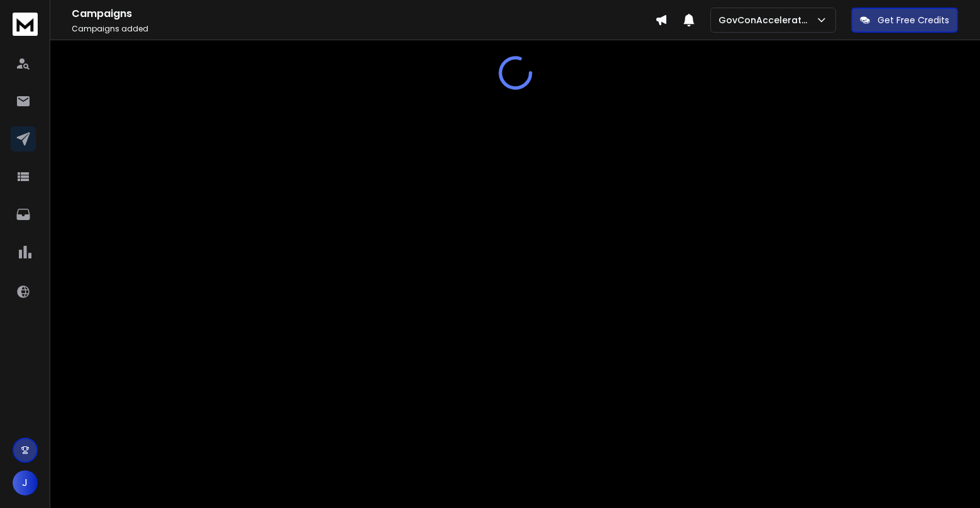 The height and width of the screenshot is (508, 980). Describe the element at coordinates (363, 14) in the screenshot. I see `h1: Campaigns` at that location.